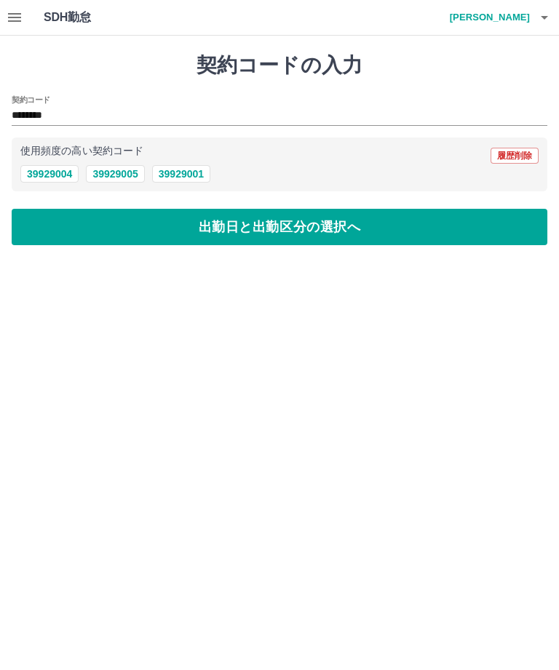 This screenshot has width=559, height=670. I want to click on h2: 契約コード, so click(31, 100).